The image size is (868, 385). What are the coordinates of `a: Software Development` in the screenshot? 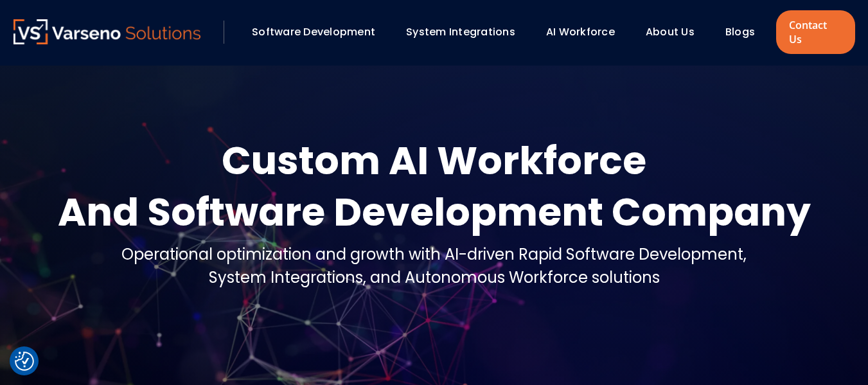 It's located at (314, 32).